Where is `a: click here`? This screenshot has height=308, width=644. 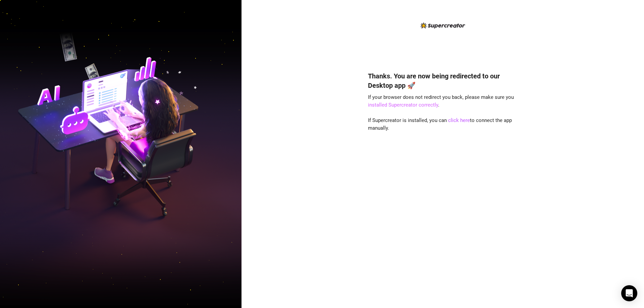 a: click here is located at coordinates (459, 120).